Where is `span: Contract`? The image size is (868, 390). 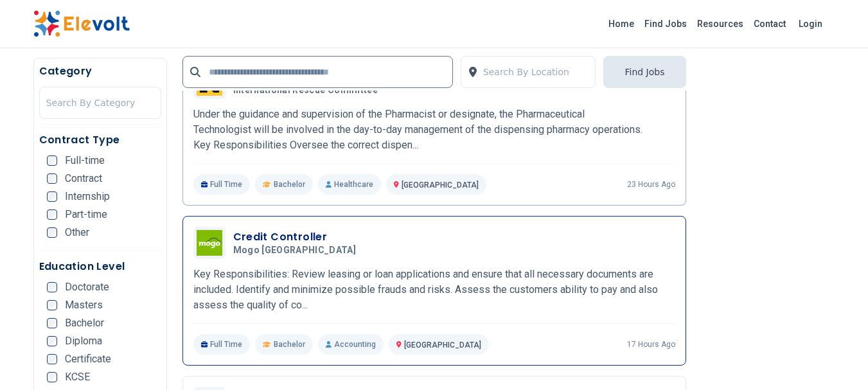
span: Contract is located at coordinates (84, 179).